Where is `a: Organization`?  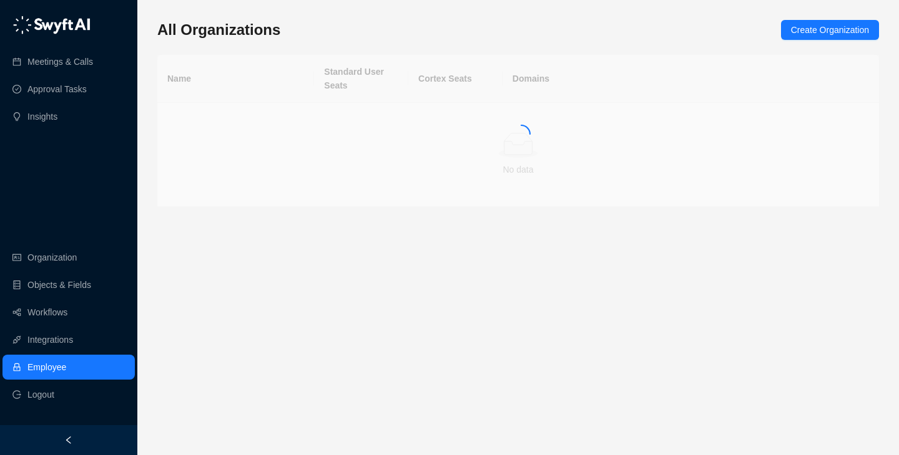 a: Organization is located at coordinates (52, 258).